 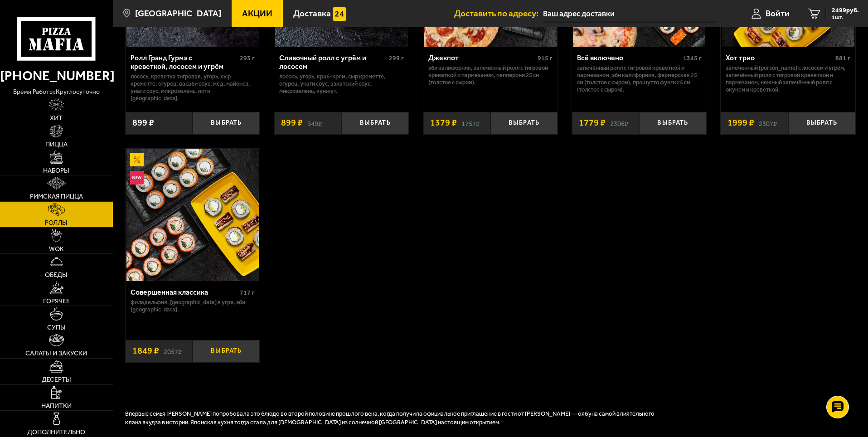 I want to click on s: 2307 ₽, so click(x=768, y=123).